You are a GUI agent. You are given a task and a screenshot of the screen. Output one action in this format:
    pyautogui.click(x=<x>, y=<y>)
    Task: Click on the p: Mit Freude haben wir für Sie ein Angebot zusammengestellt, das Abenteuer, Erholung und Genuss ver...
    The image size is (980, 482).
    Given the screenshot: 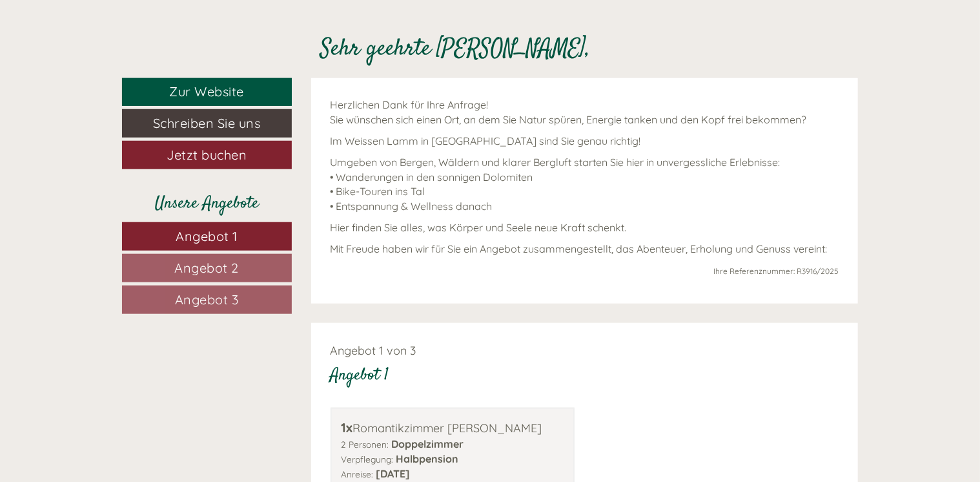 What is the action you would take?
    pyautogui.click(x=585, y=249)
    